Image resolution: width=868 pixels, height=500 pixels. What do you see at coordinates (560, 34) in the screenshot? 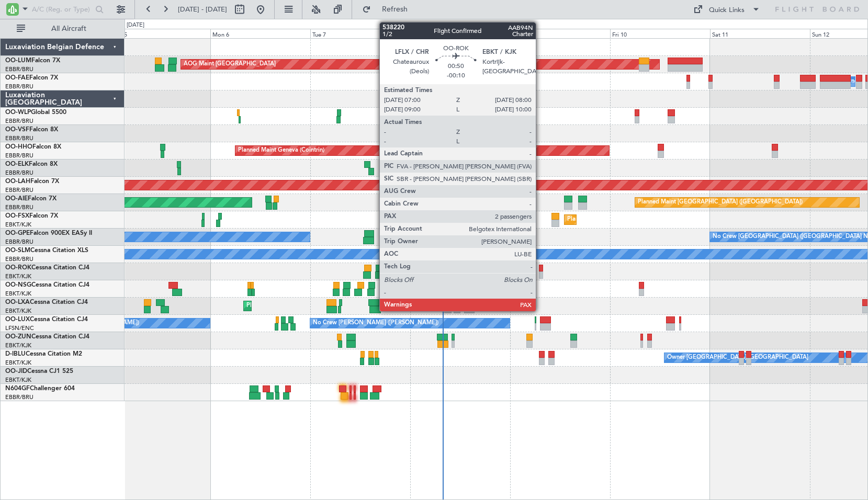
I see `div: Thu 9` at bounding box center [560, 34].